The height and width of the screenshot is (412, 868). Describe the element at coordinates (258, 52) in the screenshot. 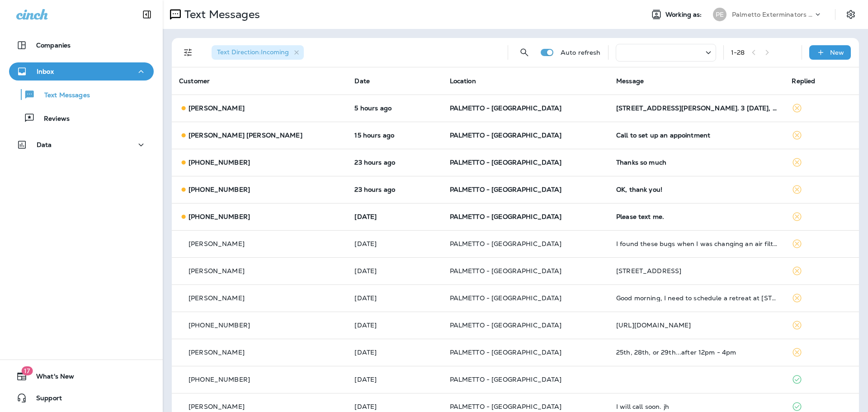

I see `div: Text Direction:Incoming` at that location.